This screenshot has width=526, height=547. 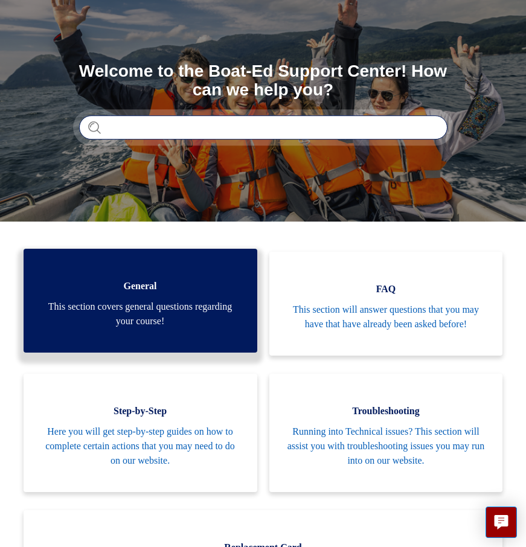 What do you see at coordinates (263, 81) in the screenshot?
I see `h1: Welcome to the Boat-Ed Support Center! How can we help you?` at bounding box center [263, 81].